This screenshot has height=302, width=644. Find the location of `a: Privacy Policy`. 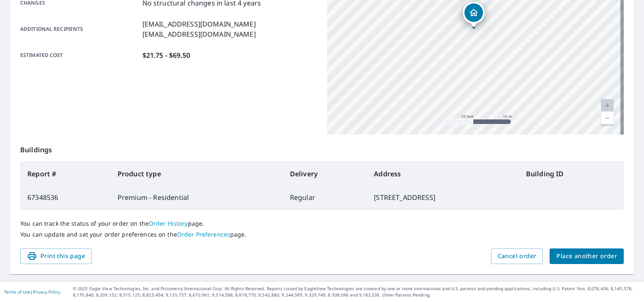

a: Privacy Policy is located at coordinates (46, 292).